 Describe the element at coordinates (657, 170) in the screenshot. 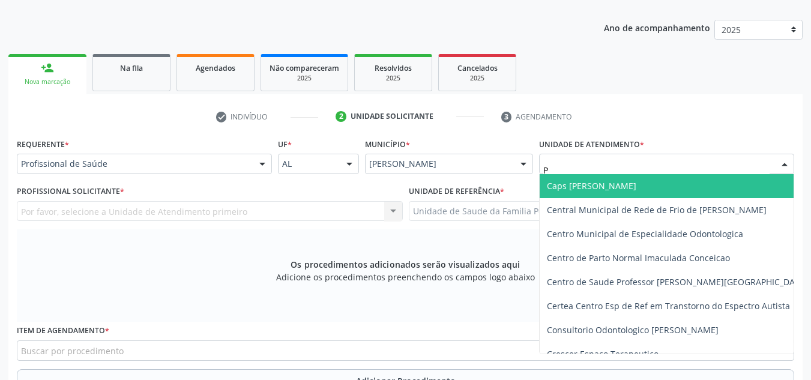

I see `input: Unidade de atendimento` at that location.